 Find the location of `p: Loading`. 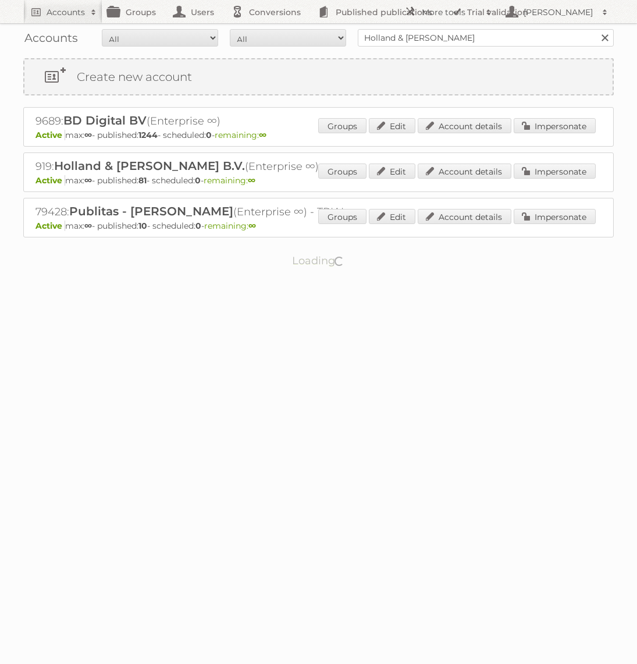

p: Loading is located at coordinates (318, 261).